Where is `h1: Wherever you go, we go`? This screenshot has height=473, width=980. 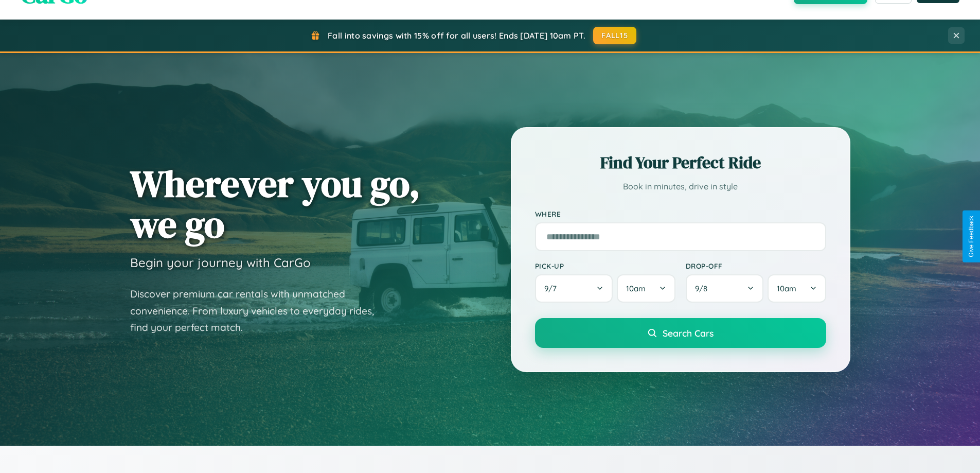 h1: Wherever you go, we go is located at coordinates (275, 203).